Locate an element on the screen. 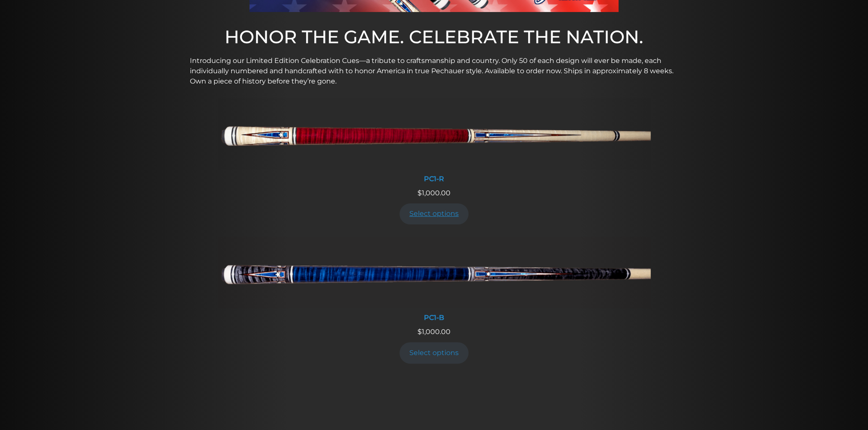  a: PC1-R PC1-R is located at coordinates (434, 143).